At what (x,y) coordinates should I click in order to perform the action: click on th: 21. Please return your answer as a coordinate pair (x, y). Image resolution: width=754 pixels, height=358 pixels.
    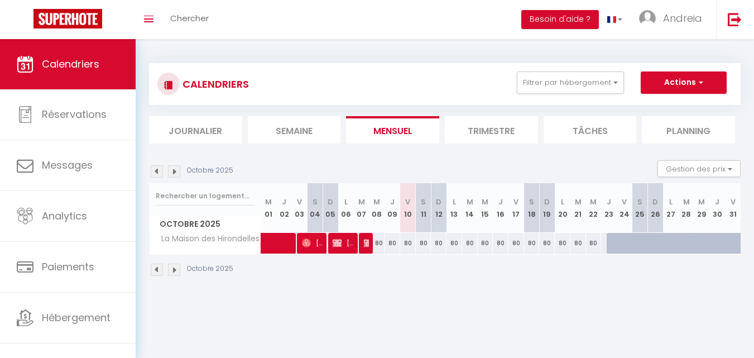
    Looking at the image, I should click on (579, 208).